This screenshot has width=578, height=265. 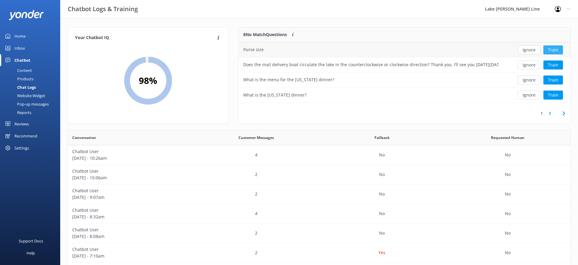 I want to click on a: 1, so click(x=542, y=113).